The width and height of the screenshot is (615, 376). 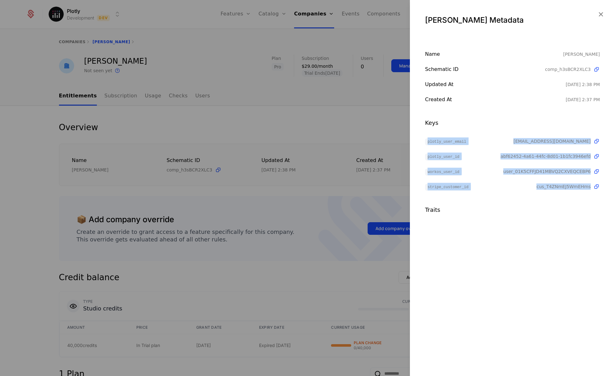 What do you see at coordinates (447, 142) in the screenshot?
I see `span: plotly_user_email` at bounding box center [447, 142].